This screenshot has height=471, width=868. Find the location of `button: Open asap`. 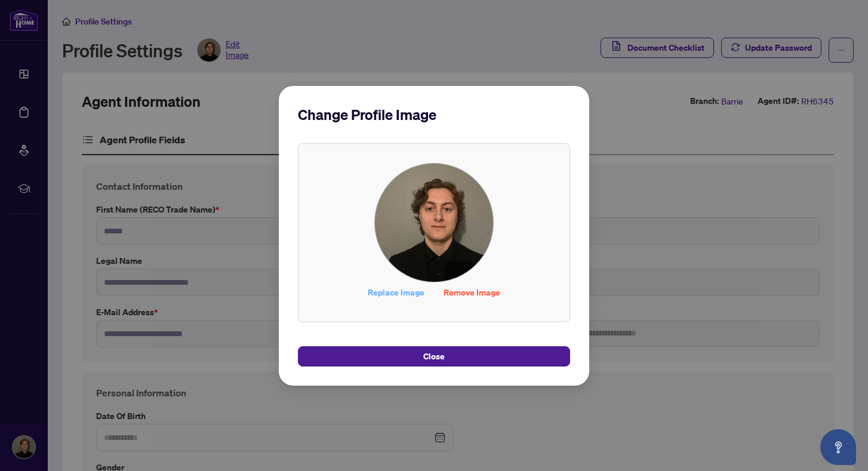

button: Open asap is located at coordinates (838, 447).